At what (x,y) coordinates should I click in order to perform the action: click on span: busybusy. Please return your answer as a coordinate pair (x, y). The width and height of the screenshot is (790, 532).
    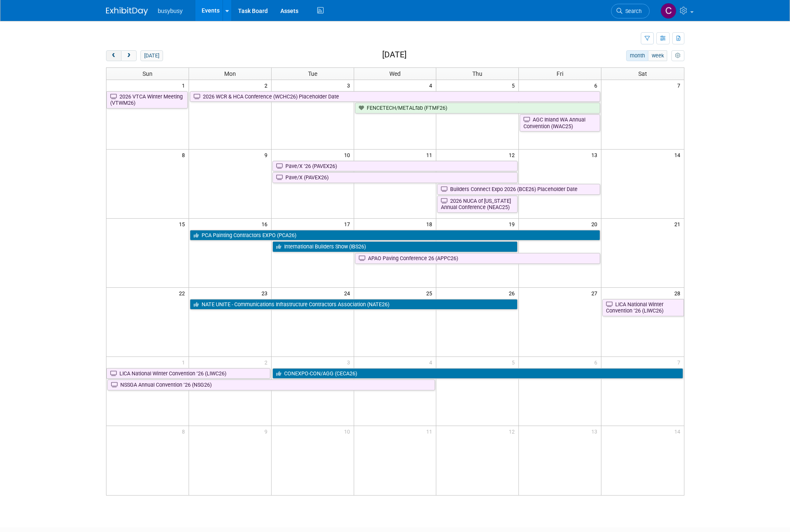
    Looking at the image, I should click on (170, 11).